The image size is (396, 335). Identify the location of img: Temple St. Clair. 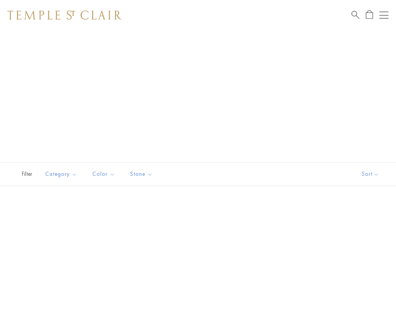
(65, 15).